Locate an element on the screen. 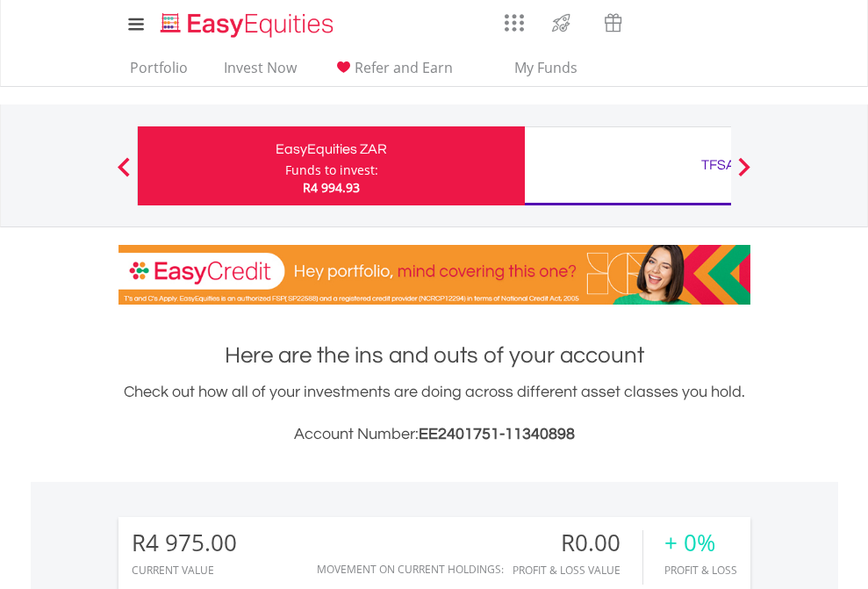  a: AppsGrid is located at coordinates (514, 18).